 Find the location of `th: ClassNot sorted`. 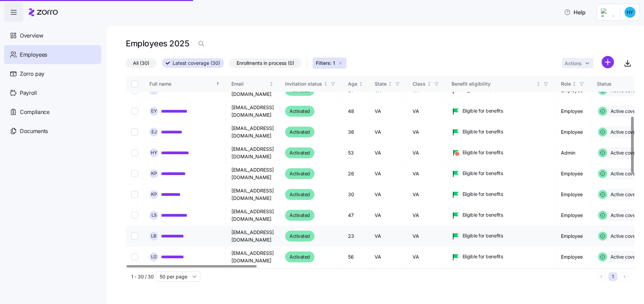

th: ClassNot sorted is located at coordinates (426, 84).